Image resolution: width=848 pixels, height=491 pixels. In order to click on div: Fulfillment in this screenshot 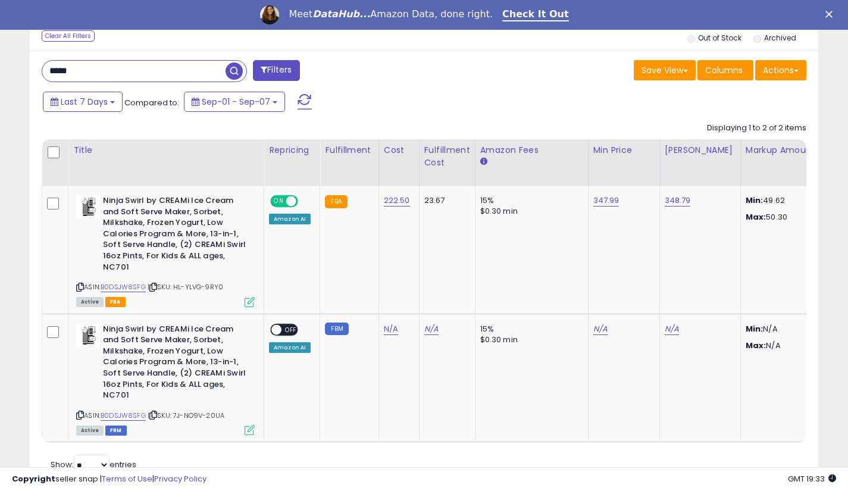, I will do `click(349, 150)`.